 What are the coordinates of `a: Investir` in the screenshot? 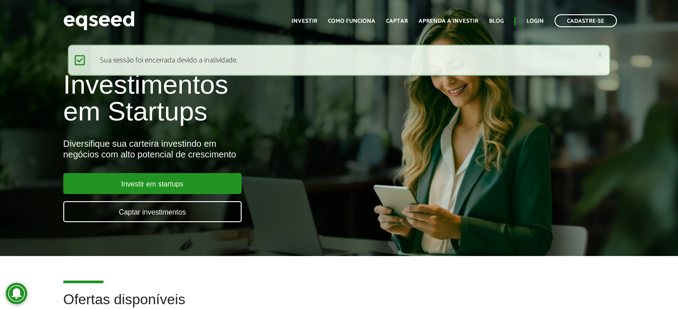 It's located at (305, 21).